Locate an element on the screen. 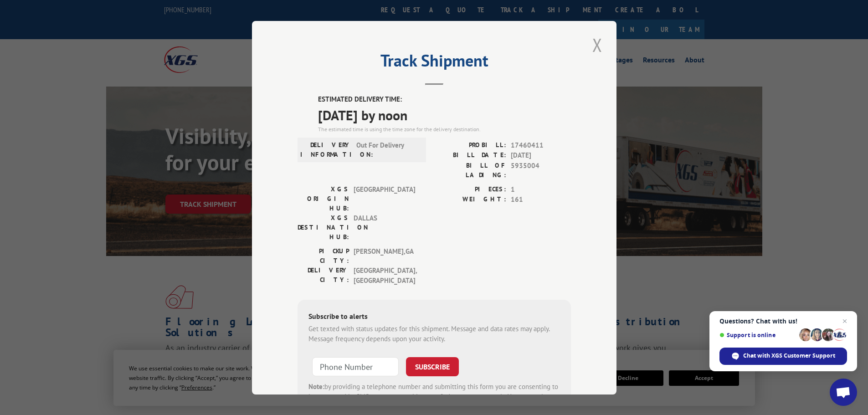 Image resolution: width=868 pixels, height=415 pixels. label: BILL OF LADING: is located at coordinates (470, 170).